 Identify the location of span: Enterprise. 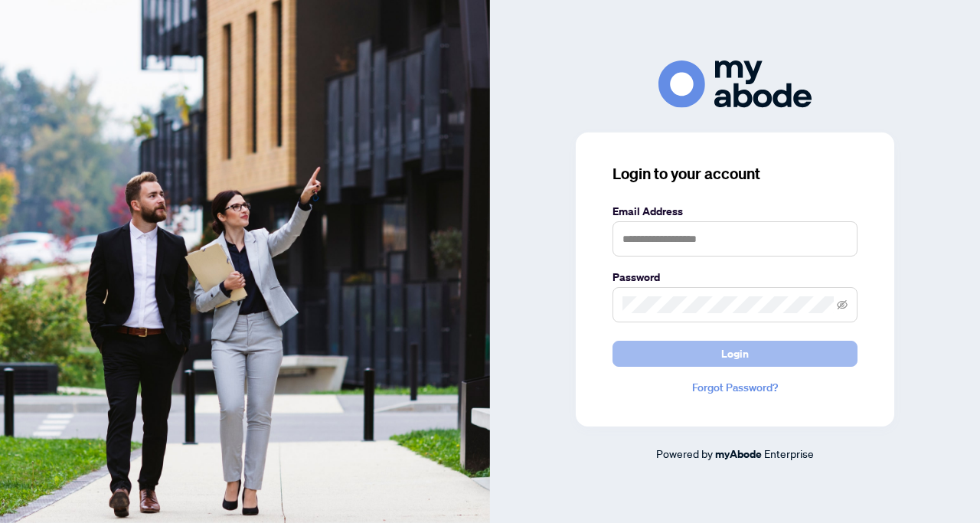
(788, 453).